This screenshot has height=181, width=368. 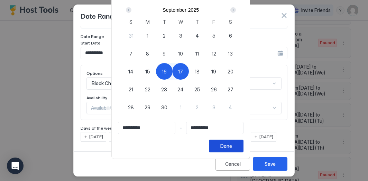 I want to click on button: 5, so click(x=214, y=36).